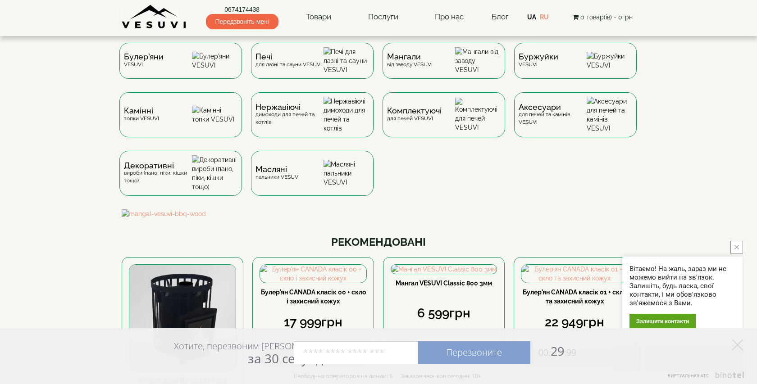  What do you see at coordinates (410, 60) in the screenshot?
I see `div: від заводу VESUVI` at bounding box center [410, 60].